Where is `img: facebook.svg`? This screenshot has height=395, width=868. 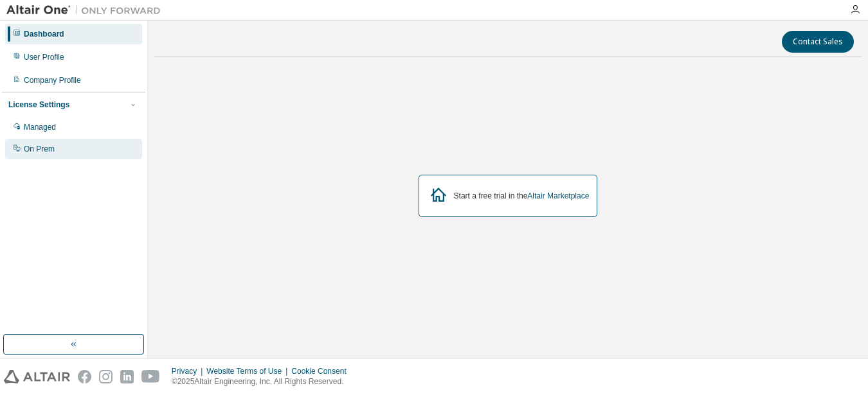 img: facebook.svg is located at coordinates (84, 376).